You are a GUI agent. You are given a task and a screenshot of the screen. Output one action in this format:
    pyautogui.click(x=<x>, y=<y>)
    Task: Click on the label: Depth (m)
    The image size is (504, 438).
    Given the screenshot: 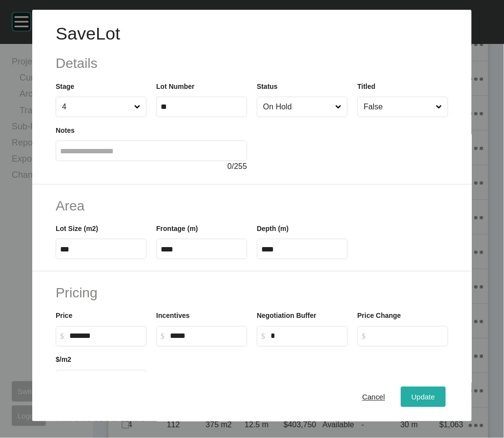 What is the action you would take?
    pyautogui.click(x=272, y=228)
    